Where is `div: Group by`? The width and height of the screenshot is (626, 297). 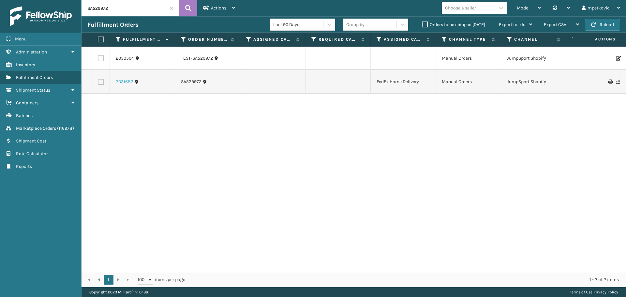 div: Group by is located at coordinates (355, 24).